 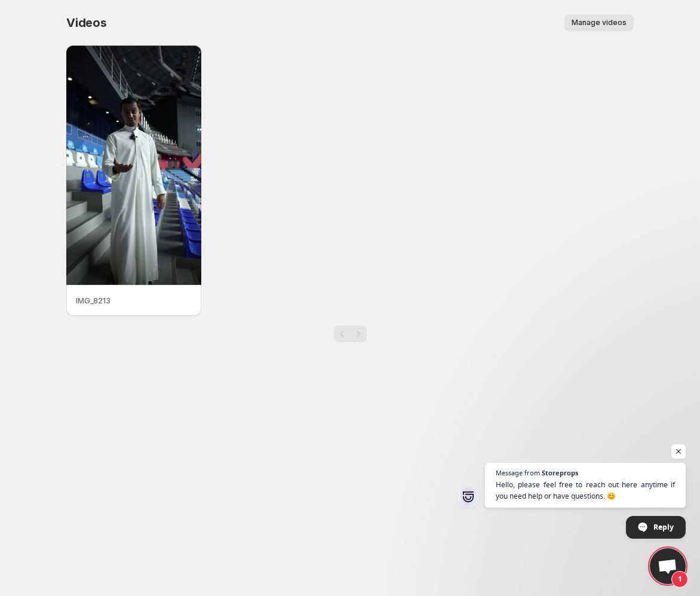 I want to click on p: IMG_8213, so click(x=134, y=301).